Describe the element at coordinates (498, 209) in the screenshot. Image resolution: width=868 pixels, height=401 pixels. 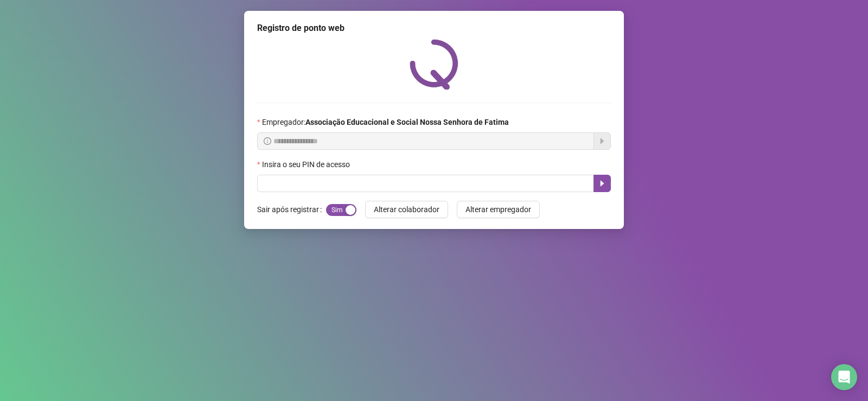
I see `span: Alterar empregador` at that location.